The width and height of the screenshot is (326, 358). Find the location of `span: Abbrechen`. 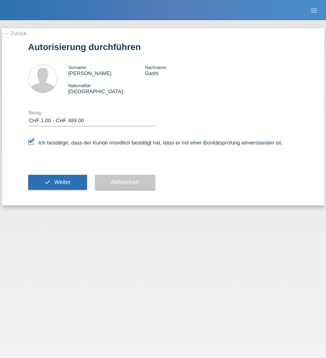

span: Abbrechen is located at coordinates (125, 182).